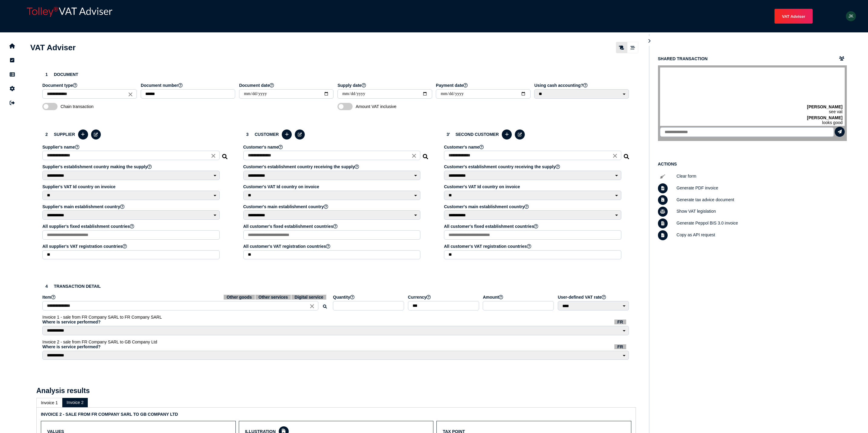  Describe the element at coordinates (309, 297) in the screenshot. I see `span: Digital service` at that location.